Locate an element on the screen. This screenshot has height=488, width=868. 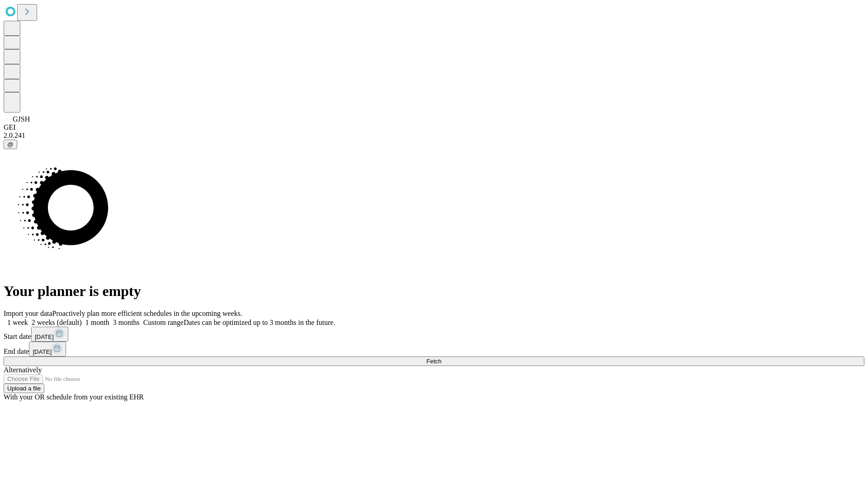
button: Upload a file is located at coordinates (24, 388).